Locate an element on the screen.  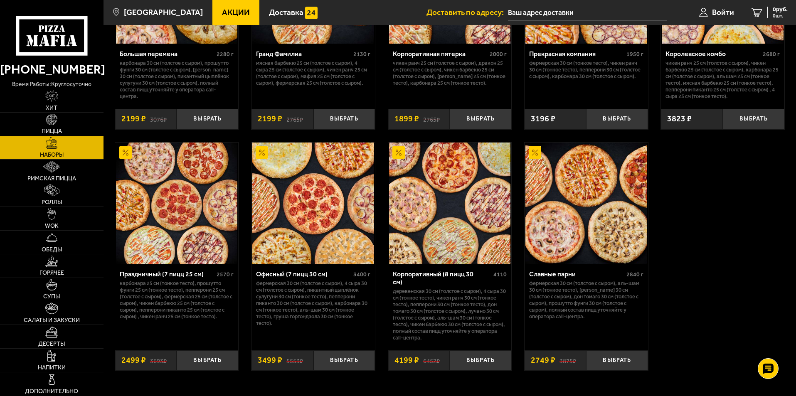
input: Ваш адрес доставки is located at coordinates (587, 12).